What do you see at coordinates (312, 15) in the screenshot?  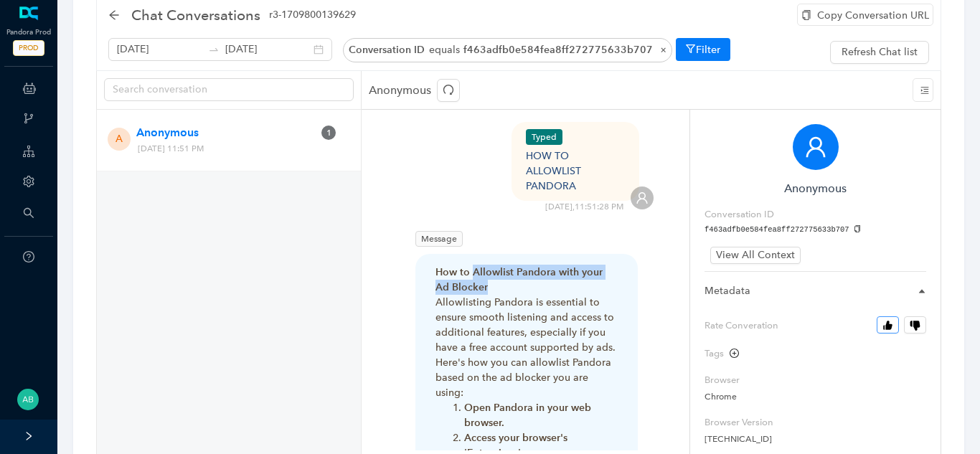 I see `span: r3-1709800139629` at bounding box center [312, 15].